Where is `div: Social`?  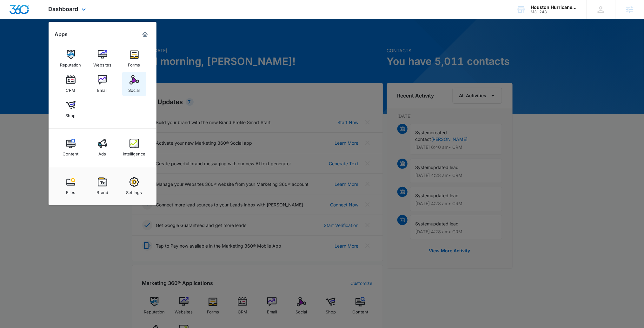 div: Social is located at coordinates (134, 89).